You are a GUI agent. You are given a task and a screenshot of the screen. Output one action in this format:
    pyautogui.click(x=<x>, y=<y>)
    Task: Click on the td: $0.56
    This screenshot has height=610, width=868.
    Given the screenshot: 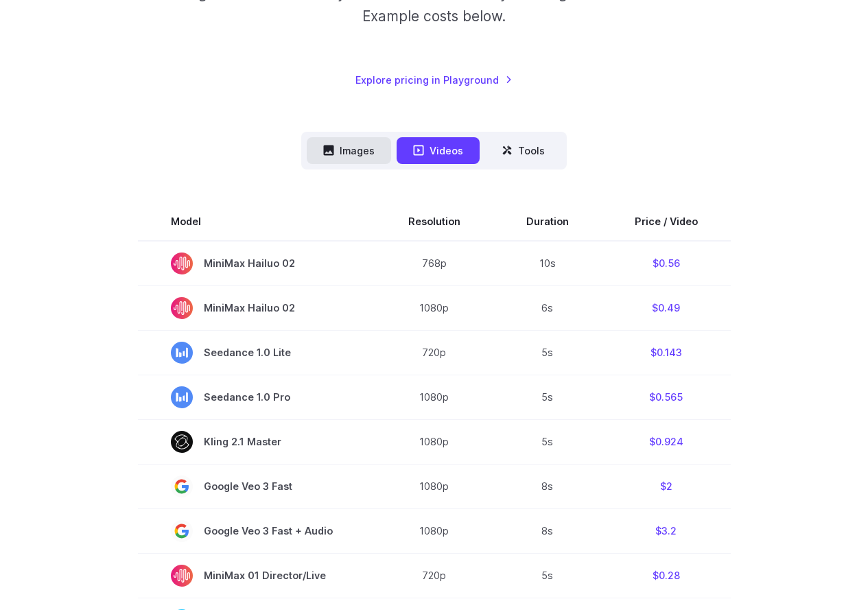 What is the action you would take?
    pyautogui.click(x=667, y=264)
    